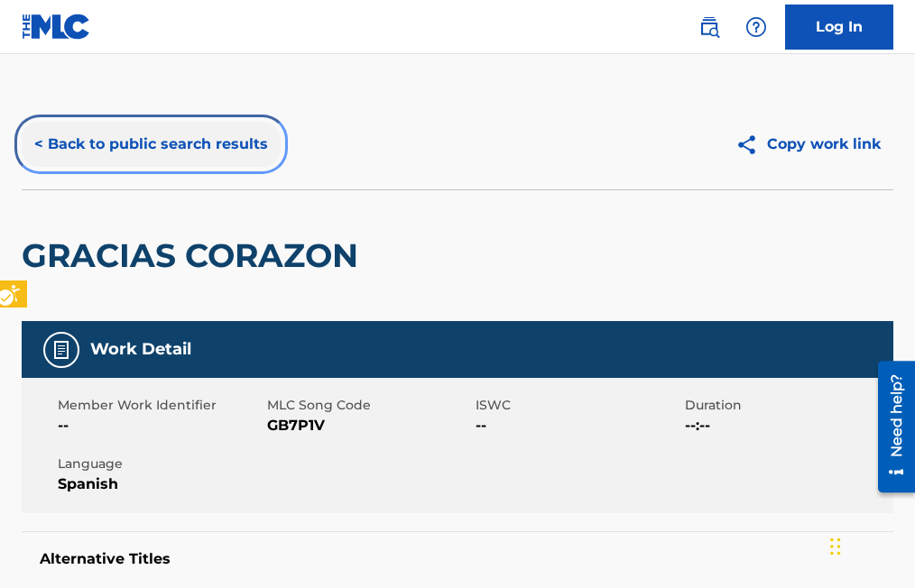 The image size is (915, 588). Describe the element at coordinates (808, 144) in the screenshot. I see `button: Copy work link` at that location.